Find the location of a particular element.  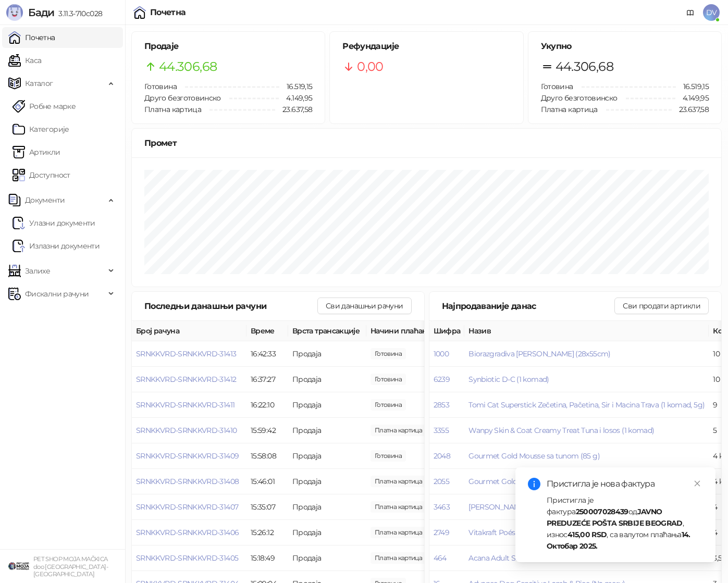

span: Acana Adult Small Breed Recipe (Na meru) is located at coordinates (540, 557).